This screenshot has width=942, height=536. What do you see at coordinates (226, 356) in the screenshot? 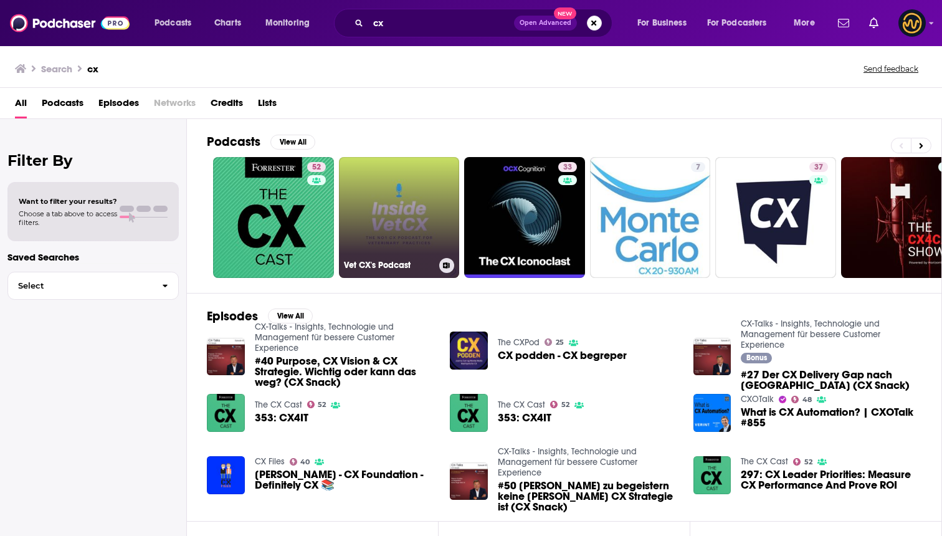
I see `img: #40 Purpose, CX Vision & CX Strategie. Wichtig oder kann das weg? (CX Snack)` at bounding box center [226, 356].